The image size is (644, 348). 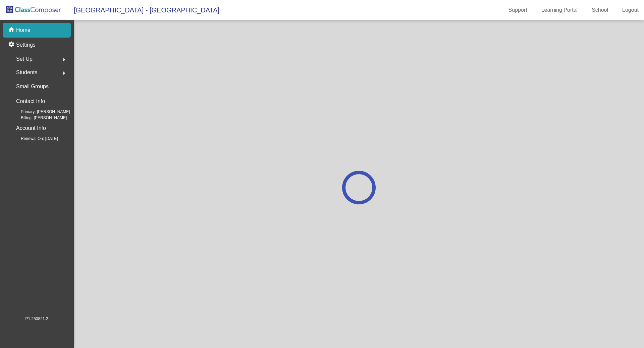 I want to click on a: School, so click(x=600, y=10).